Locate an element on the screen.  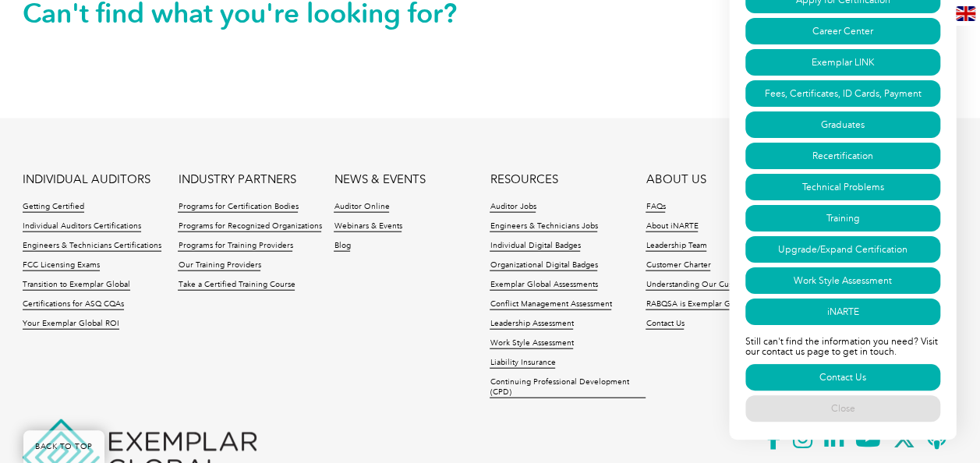
a: Auditor Online is located at coordinates (361, 207).